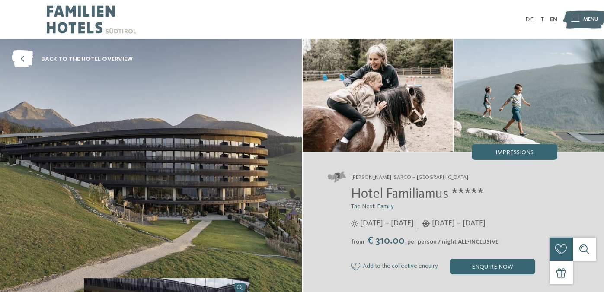 The height and width of the screenshot is (292, 604). What do you see at coordinates (453, 242) in the screenshot?
I see `span: per person / night ALL-INCLUSIVE` at bounding box center [453, 242].